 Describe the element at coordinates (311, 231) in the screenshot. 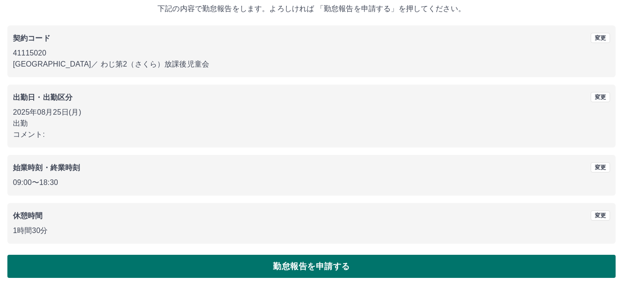

I see `p: 1時間30分` at that location.